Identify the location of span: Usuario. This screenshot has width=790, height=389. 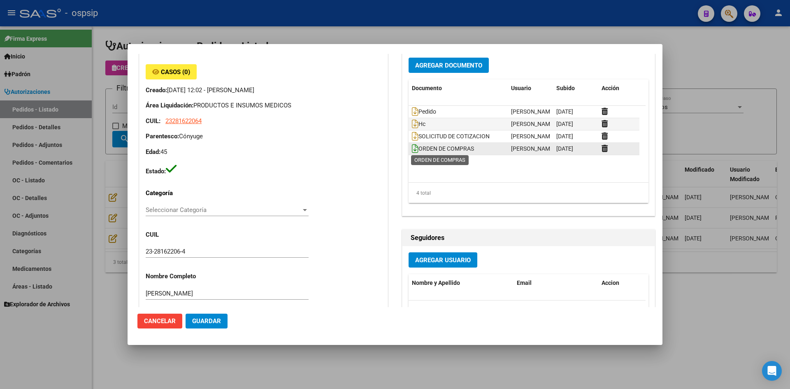
(521, 88).